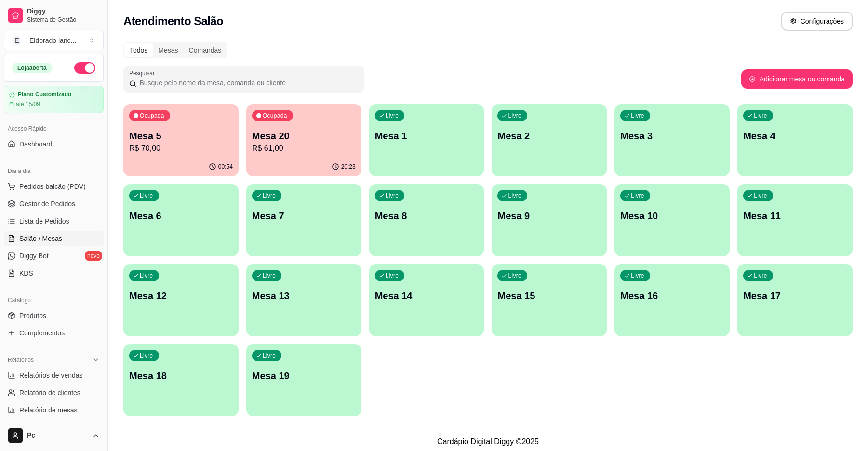 This screenshot has height=451, width=868. Describe the element at coordinates (427, 220) in the screenshot. I see `button: LivreMesa 8` at that location.